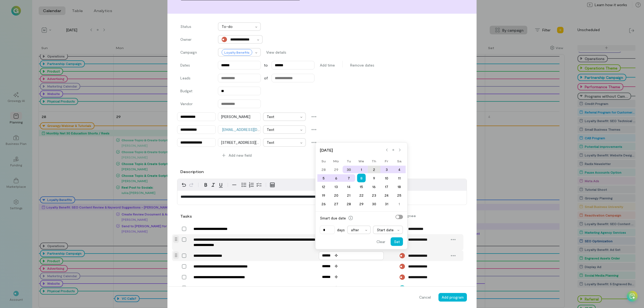 This screenshot has height=308, width=644. What do you see at coordinates (374, 178) in the screenshot?
I see `div: Choose Thursday, October 9th, 2025` at bounding box center [374, 178].